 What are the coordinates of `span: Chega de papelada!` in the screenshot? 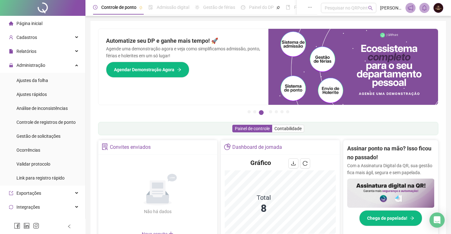 It's located at (387, 218).